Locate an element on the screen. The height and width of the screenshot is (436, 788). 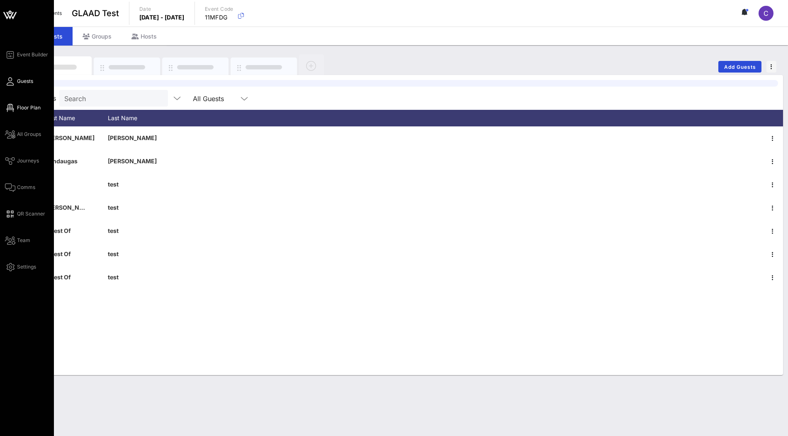
p: 11MFDG is located at coordinates (219, 17).